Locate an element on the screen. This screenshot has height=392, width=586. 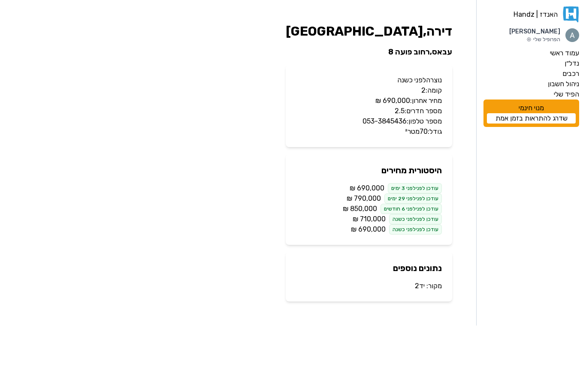
a: ניהול חשבון is located at coordinates (531, 84).